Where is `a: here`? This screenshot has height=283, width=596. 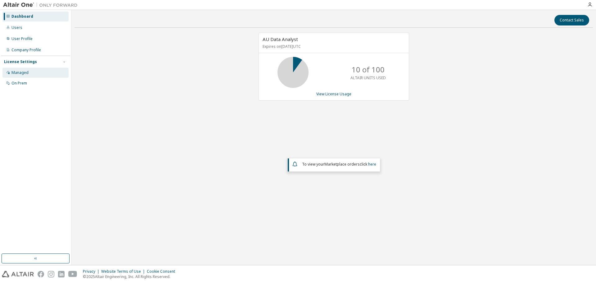 a: here is located at coordinates (372, 164).